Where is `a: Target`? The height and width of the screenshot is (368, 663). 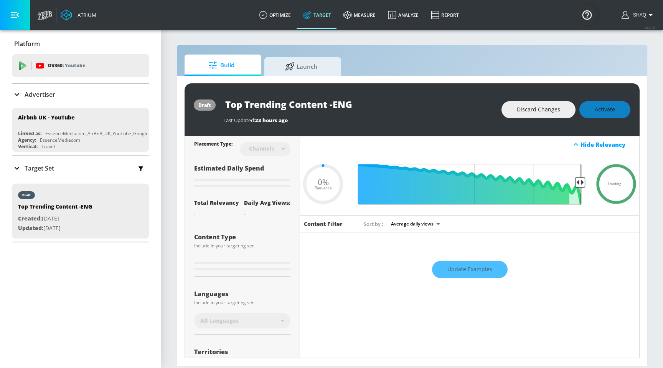 a: Target is located at coordinates (317, 15).